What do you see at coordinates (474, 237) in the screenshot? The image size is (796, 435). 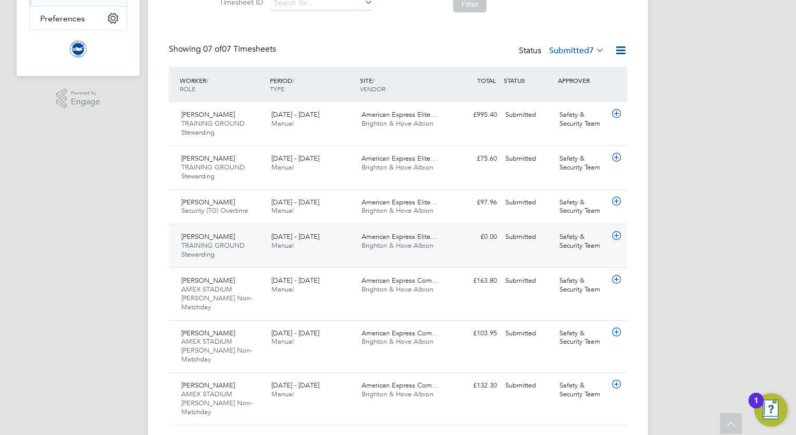 I see `div: £0.00` at bounding box center [474, 237].